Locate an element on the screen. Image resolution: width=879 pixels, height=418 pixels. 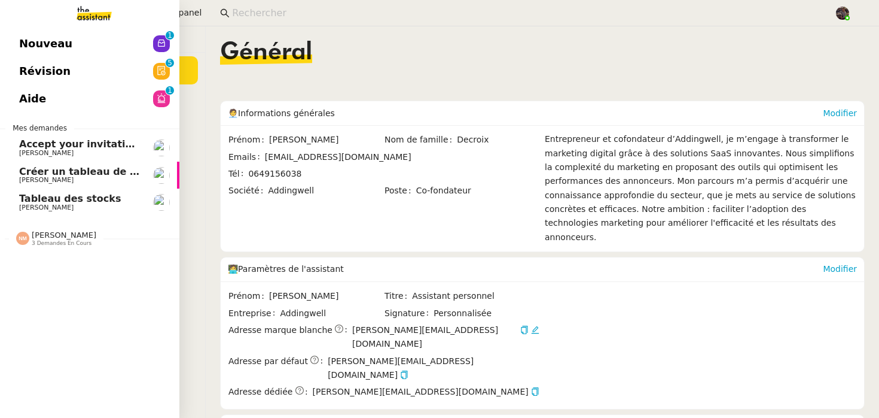
img: users%2FrLg9kJpOivdSURM9kMyTNR7xGo72%2Favatar%2Fb3a3d448-9218-437f-a4e5-c617cb932dda is located at coordinates (162, 148).